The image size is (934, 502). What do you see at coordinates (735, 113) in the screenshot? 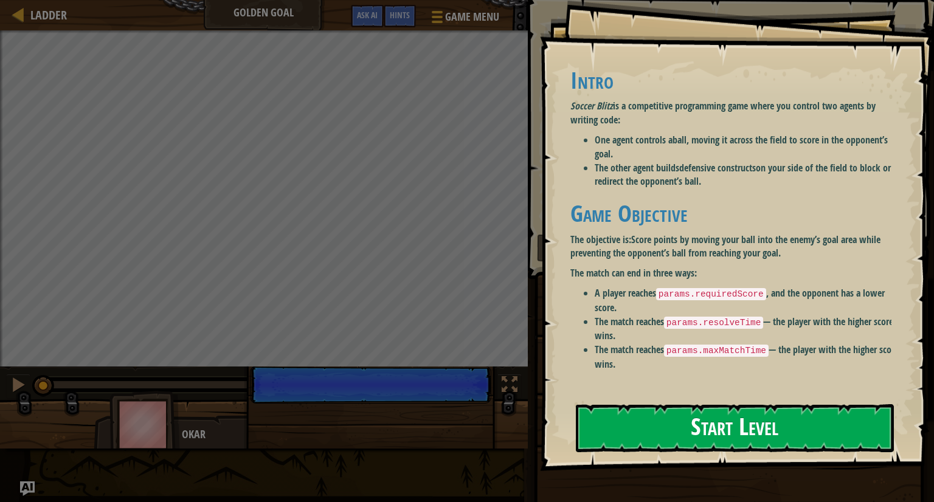
I see `p: is a competitive programming game where you control two agents by writing code:` at bounding box center [735, 113].